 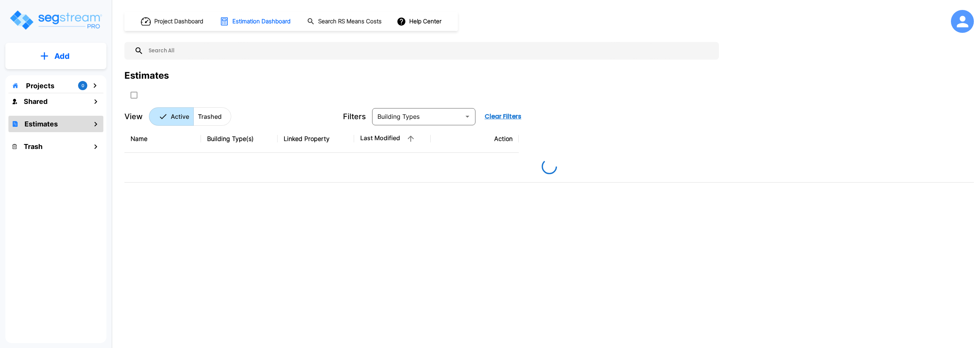 What do you see at coordinates (134, 117) in the screenshot?
I see `p: View` at bounding box center [134, 117].